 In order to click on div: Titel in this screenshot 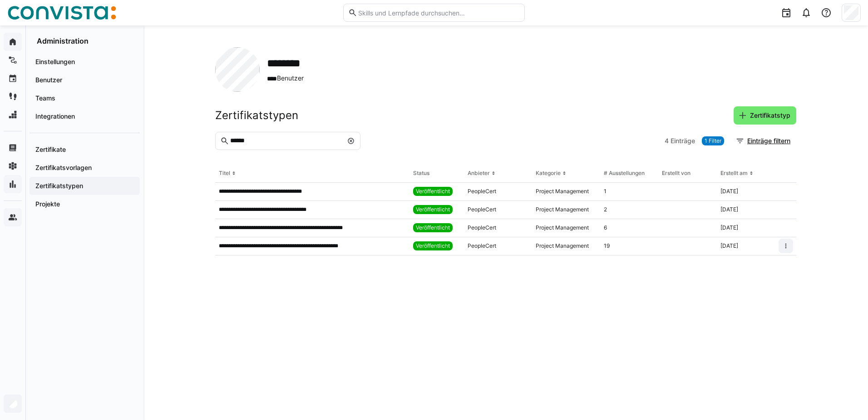, I will do `click(225, 173)`.